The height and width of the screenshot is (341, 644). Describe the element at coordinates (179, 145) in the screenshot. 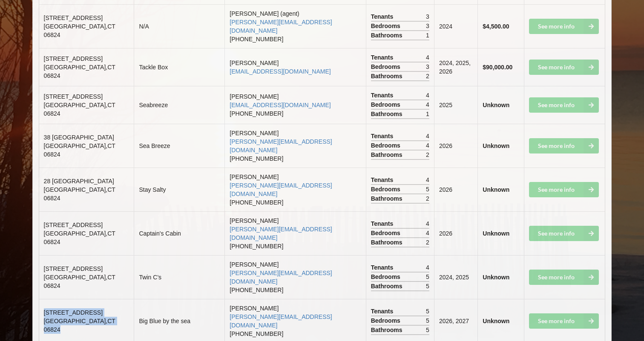

I see `td: Sea Breeze` at that location.